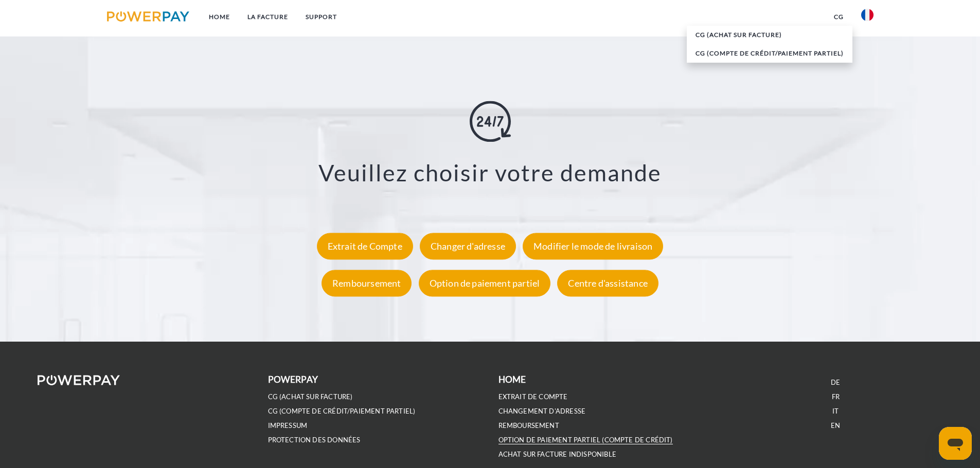  What do you see at coordinates (148, 17) in the screenshot?
I see `img: logo-powerpay.svg` at bounding box center [148, 17].